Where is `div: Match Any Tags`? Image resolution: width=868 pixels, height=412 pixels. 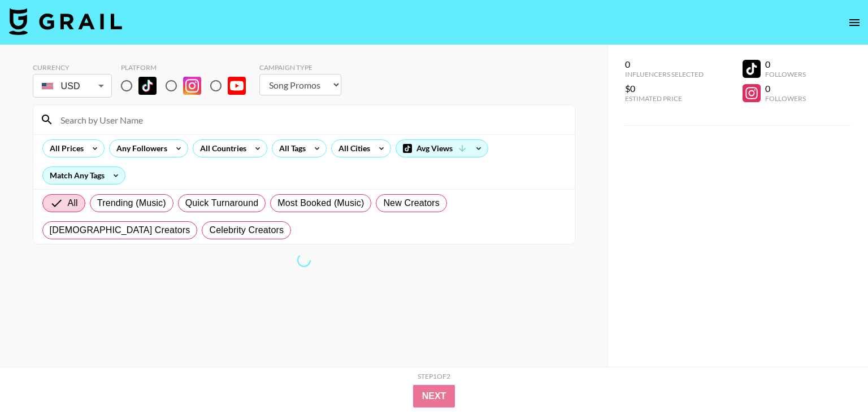
div: Match Any Tags is located at coordinates (84, 175).